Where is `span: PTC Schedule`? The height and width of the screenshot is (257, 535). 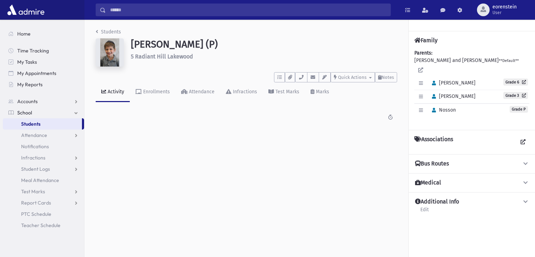 span: PTC Schedule is located at coordinates (36, 214).